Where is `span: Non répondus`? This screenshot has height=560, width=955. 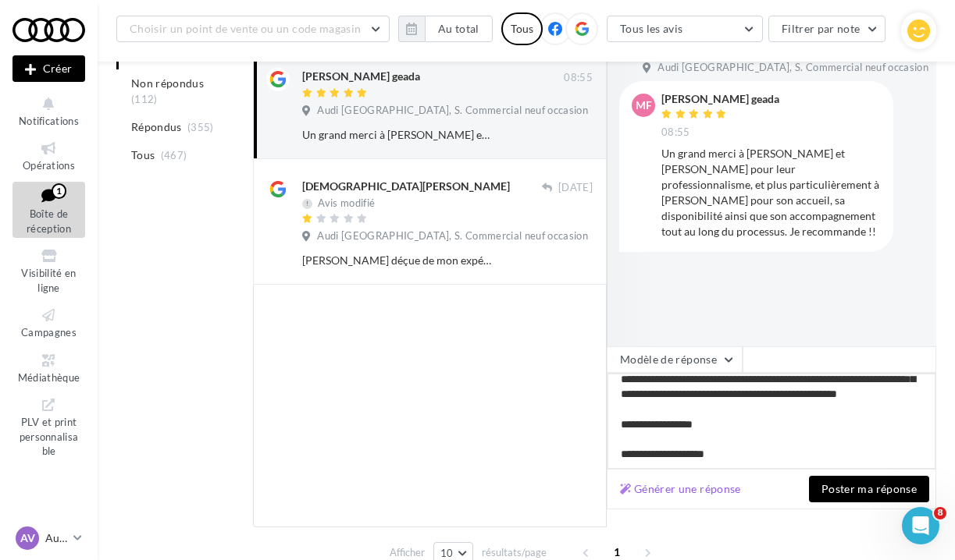 span: Non répondus is located at coordinates (167, 83).